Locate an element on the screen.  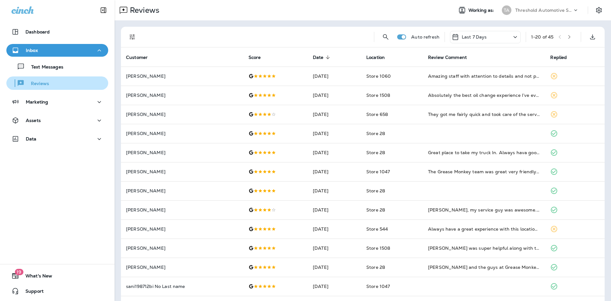
span: Working as: is located at coordinates (482, 10).